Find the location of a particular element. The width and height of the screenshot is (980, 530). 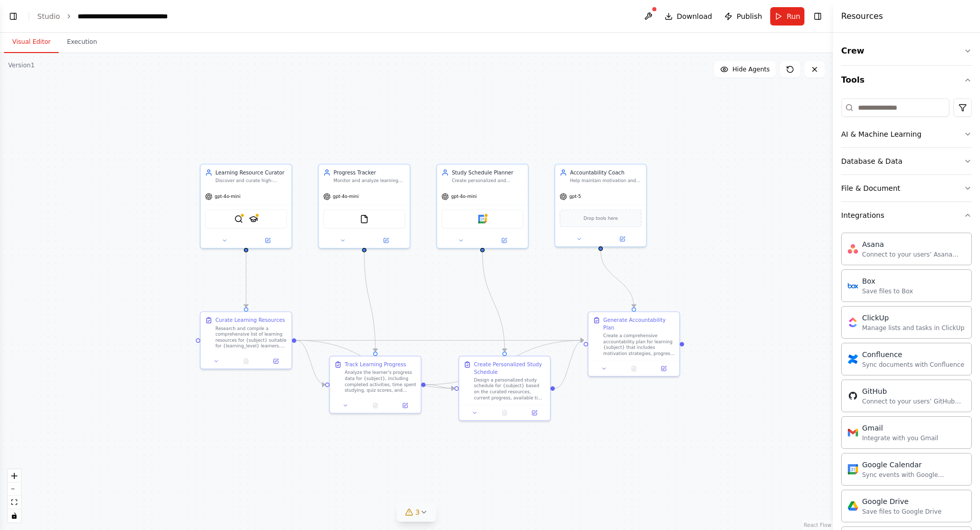

g: Edge from 18b38046-c207-42ae-a576-014e665e7698 to 0426ef51-138d-4ab5-adfb-2b6bc160cc5c is located at coordinates (246, 280).